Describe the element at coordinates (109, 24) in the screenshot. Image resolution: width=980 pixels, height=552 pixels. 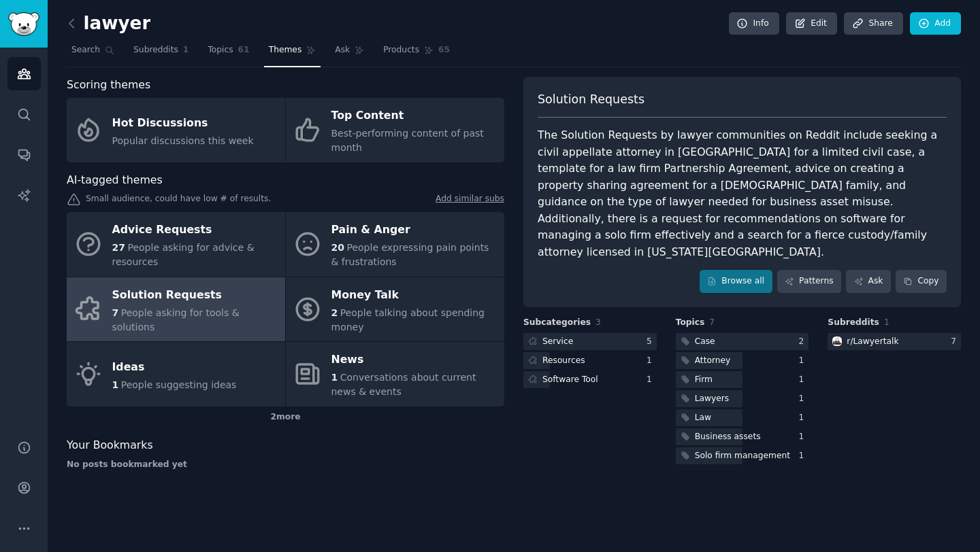
I see `h2: lawyer` at that location.